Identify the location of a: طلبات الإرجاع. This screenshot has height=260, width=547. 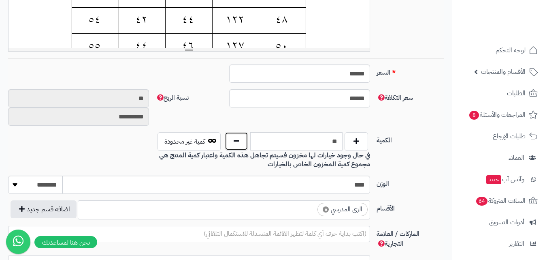
(500, 136).